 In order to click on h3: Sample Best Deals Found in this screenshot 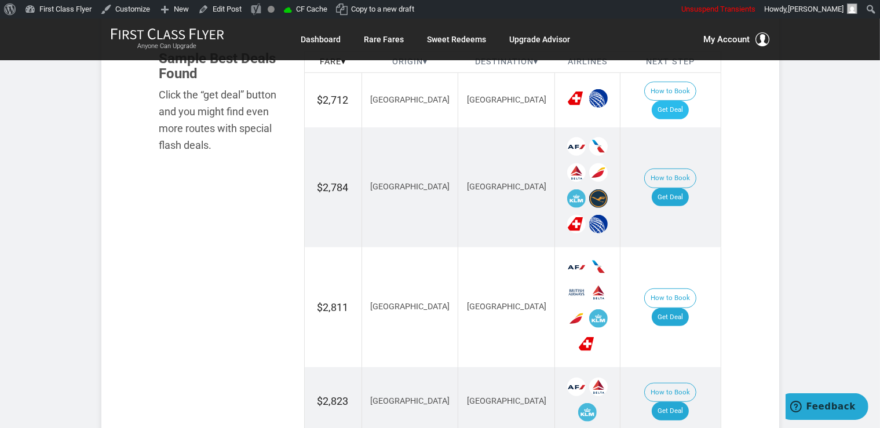, I will do `click(223, 66)`.